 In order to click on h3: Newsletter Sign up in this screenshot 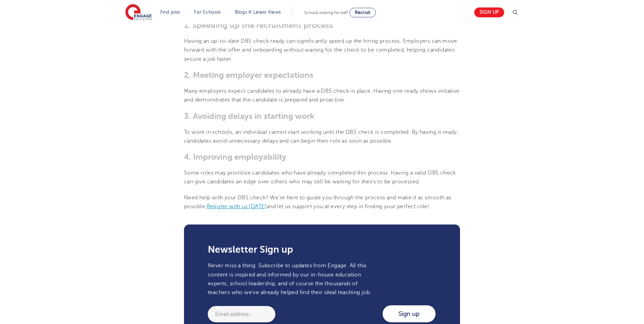, I will do `click(322, 250)`.